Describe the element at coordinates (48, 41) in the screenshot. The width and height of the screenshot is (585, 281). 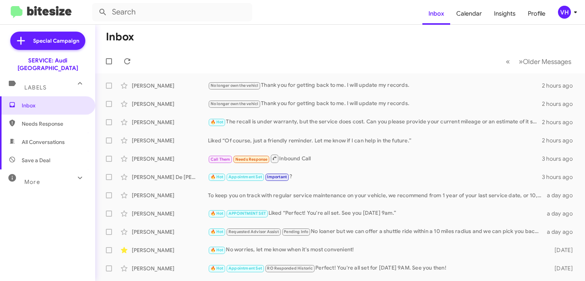
I see `a: Special Campaign` at that location.